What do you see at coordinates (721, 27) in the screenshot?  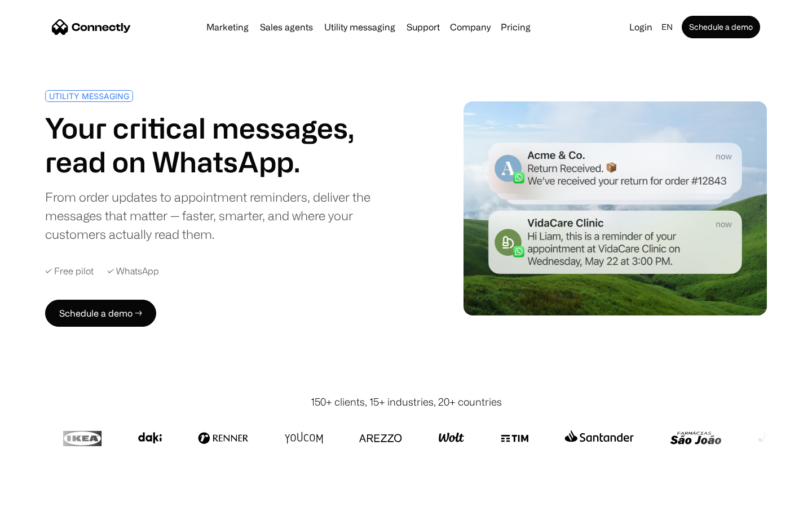 I see `a: Schedule a demo` at bounding box center [721, 27].